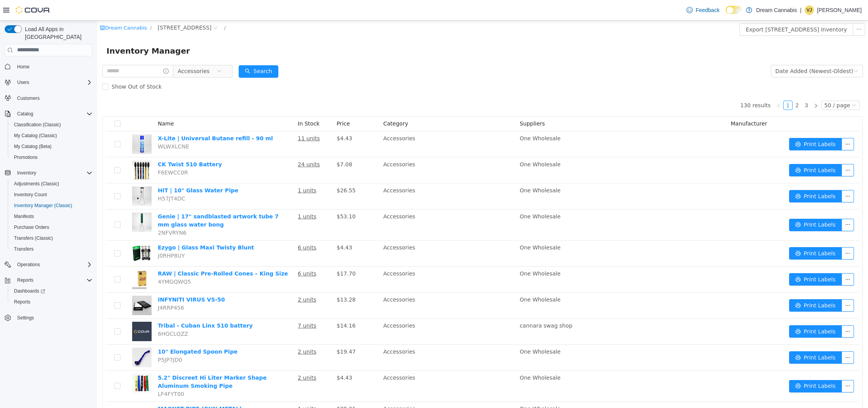 This screenshot has height=408, width=868. Describe the element at coordinates (118, 117) in the screenshot. I see `a: X-Lite | Universal Butane refill - 90 ml` at that location.